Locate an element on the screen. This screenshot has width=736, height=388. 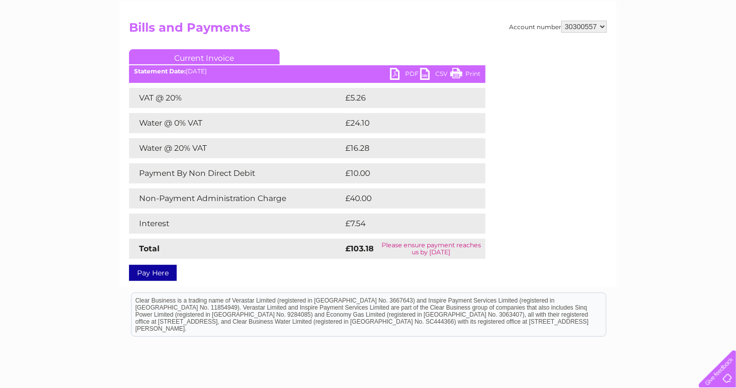
a: PDF is located at coordinates (405, 75).